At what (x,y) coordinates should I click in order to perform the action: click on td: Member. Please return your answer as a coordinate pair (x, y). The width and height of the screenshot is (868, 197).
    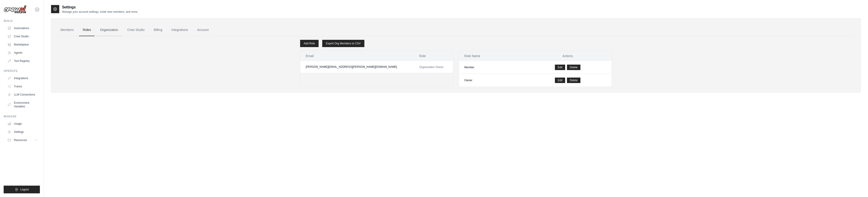
    Looking at the image, I should click on (492, 67).